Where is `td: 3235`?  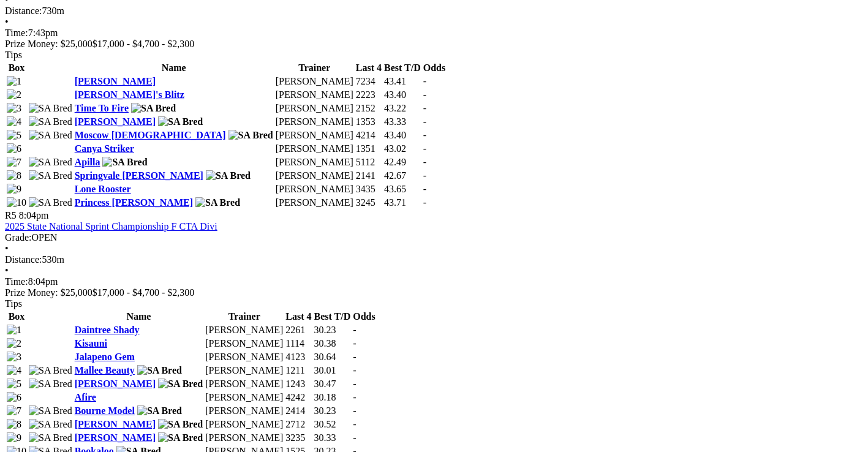 td: 3235 is located at coordinates (299, 438).